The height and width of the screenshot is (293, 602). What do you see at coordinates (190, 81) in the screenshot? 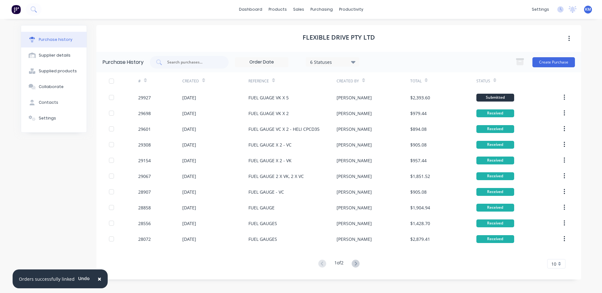
I see `div: Created` at bounding box center [190, 81].